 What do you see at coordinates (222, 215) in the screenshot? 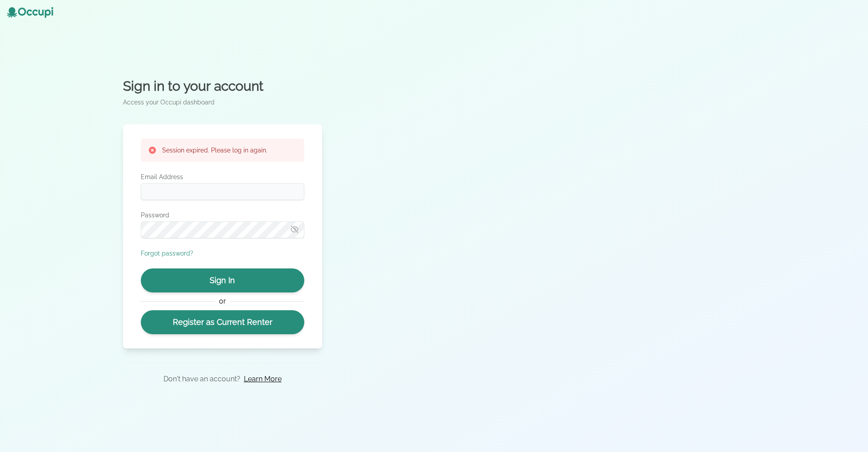
I see `label: Password` at bounding box center [222, 215].